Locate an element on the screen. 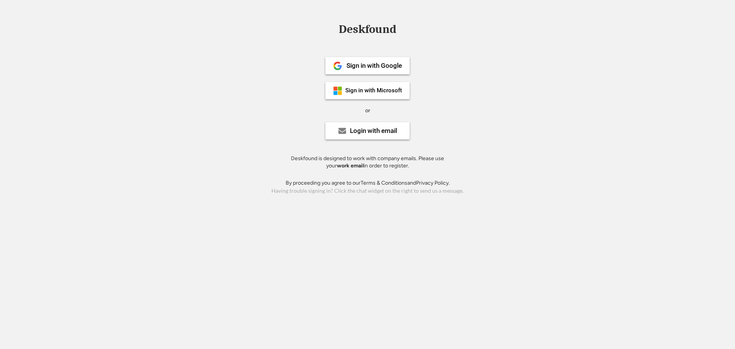  div: Sign in with Microsoft is located at coordinates (373, 90).